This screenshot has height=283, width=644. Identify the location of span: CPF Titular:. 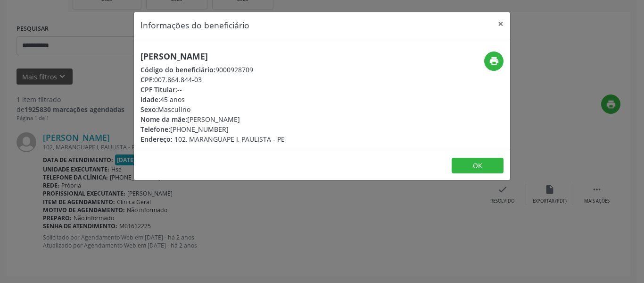
(159, 89).